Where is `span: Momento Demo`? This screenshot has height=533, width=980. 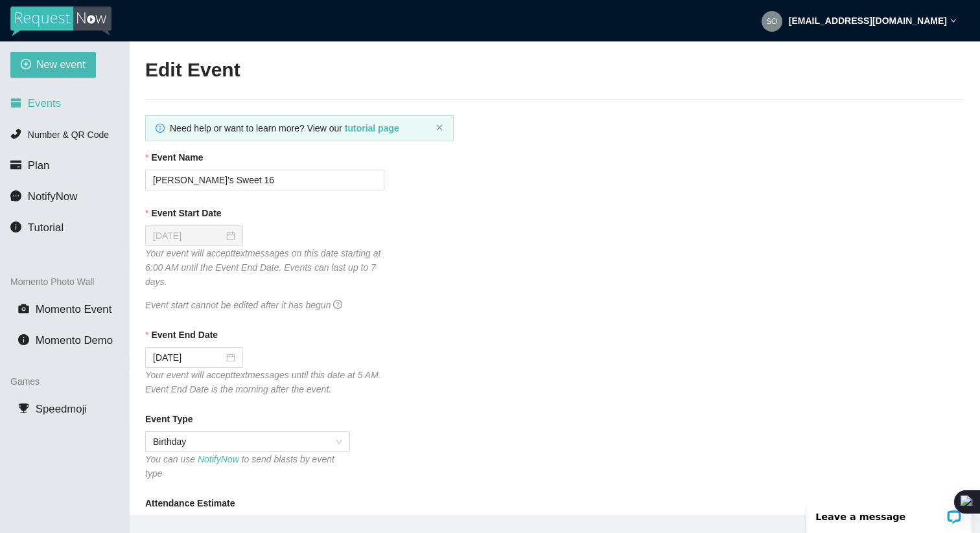 span: Momento Demo is located at coordinates (74, 340).